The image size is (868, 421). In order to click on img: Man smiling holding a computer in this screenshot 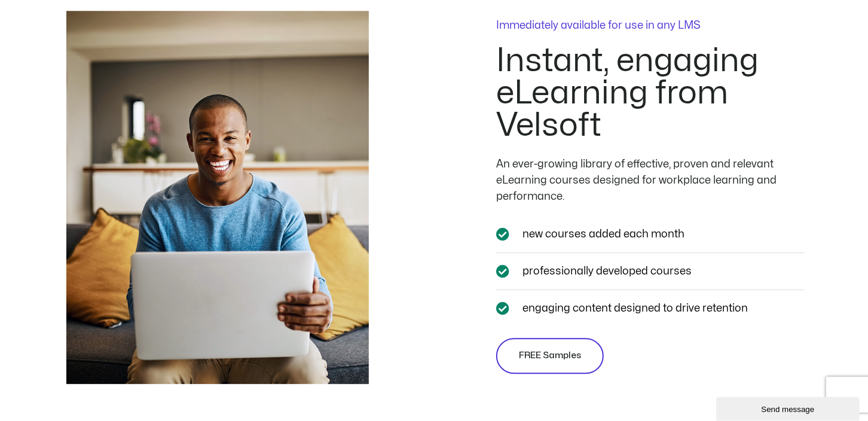, I will do `click(217, 198)`.